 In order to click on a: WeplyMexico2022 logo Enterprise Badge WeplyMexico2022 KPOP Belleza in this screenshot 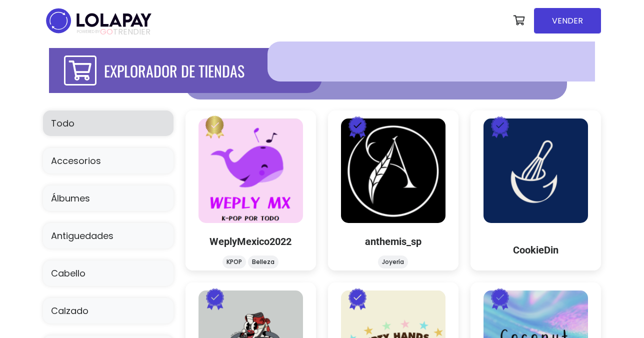, I will do `click(250, 190)`.